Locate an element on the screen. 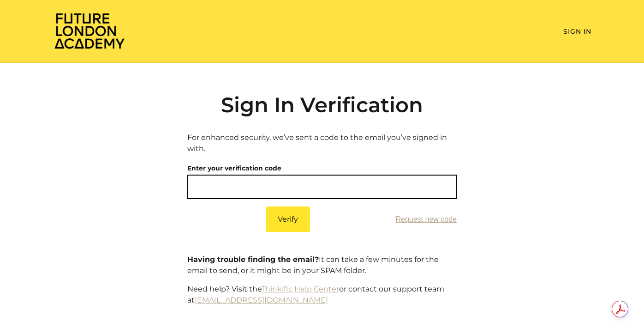 This screenshot has height=334, width=644. button: Request new code is located at coordinates (426, 219).